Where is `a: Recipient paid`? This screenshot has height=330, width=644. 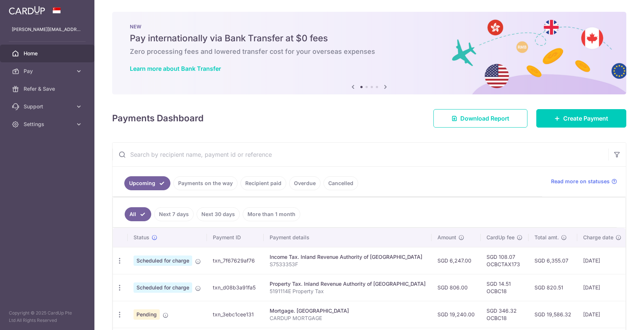 a: Recipient paid is located at coordinates (263, 183).